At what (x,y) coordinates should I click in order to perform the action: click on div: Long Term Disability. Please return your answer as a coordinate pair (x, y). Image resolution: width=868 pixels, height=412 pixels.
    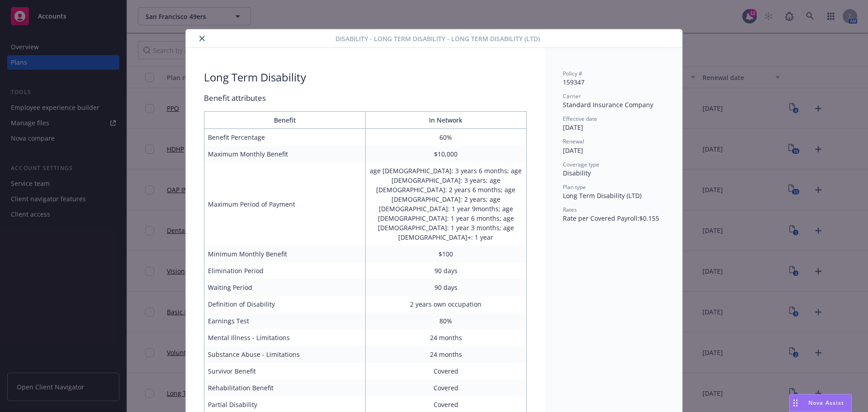
    Looking at the image, I should click on (255, 77).